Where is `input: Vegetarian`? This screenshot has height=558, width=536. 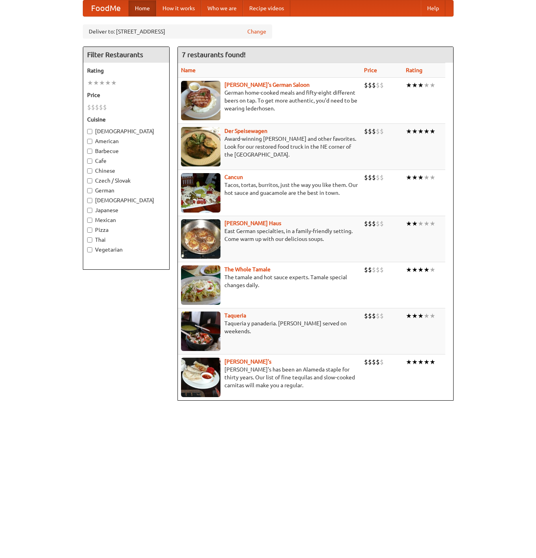 input: Vegetarian is located at coordinates (90, 250).